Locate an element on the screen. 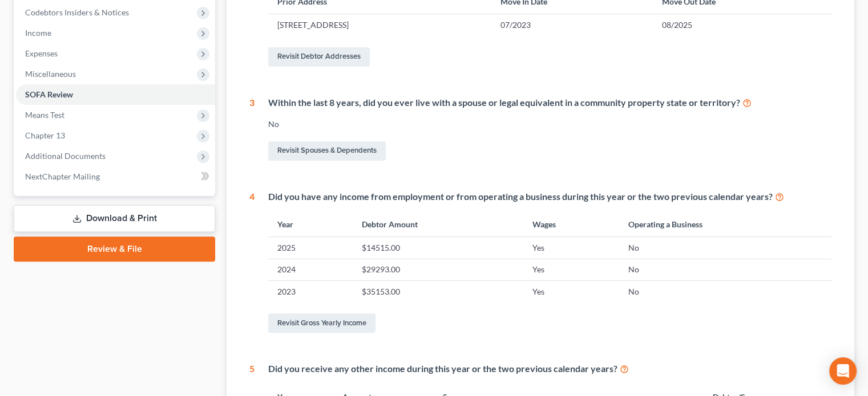  td: $35153.00 is located at coordinates (437, 292).